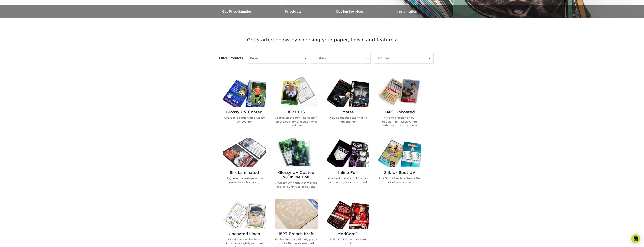 This screenshot has width=644, height=247. I want to click on p: Solid 32PT 3 ply thick card stock, so click(348, 241).